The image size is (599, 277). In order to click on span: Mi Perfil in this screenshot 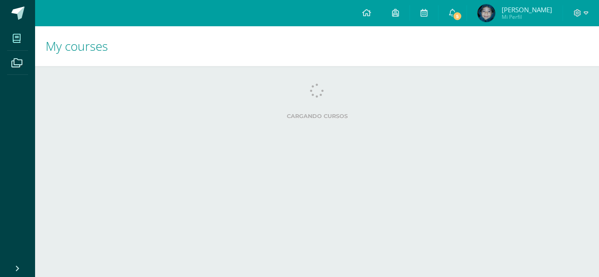, I will do `click(526, 17)`.